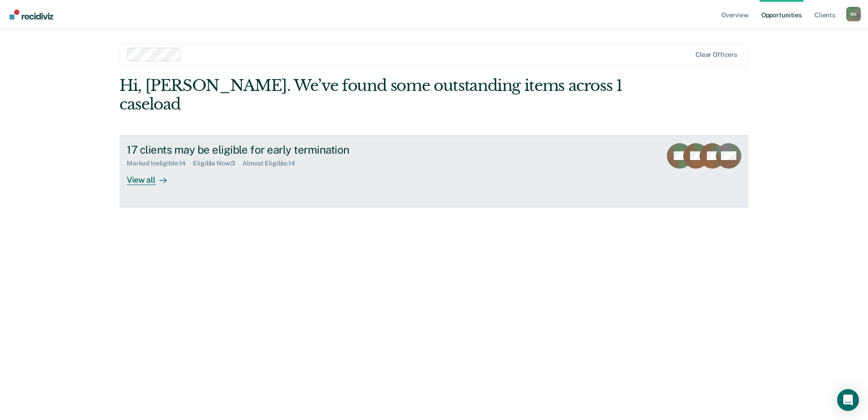  I want to click on div: View all, so click(152, 176).